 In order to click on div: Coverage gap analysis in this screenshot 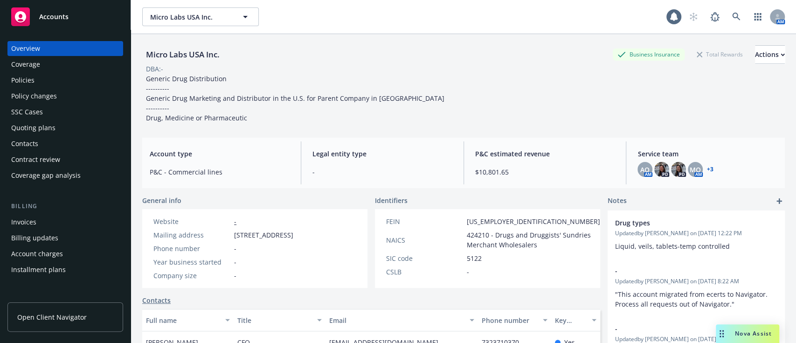, I will do `click(46, 175)`.